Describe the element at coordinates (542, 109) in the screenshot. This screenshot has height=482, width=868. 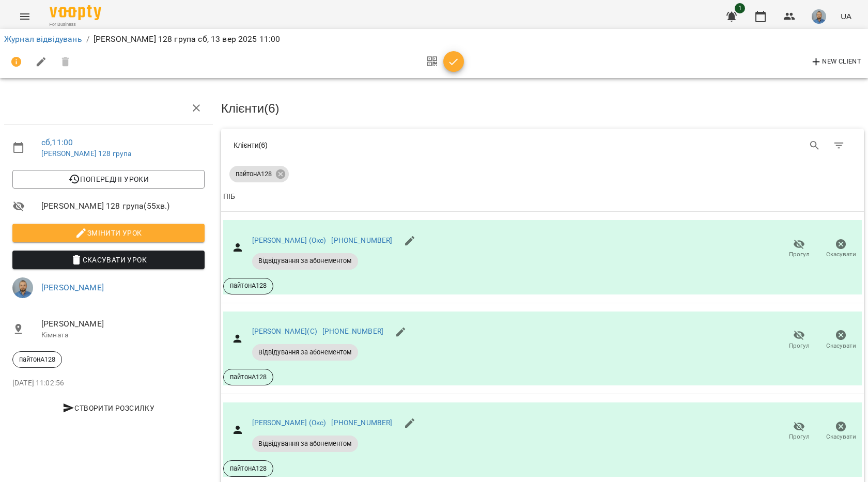
I see `h3: Клієнти ( 6 )` at that location.